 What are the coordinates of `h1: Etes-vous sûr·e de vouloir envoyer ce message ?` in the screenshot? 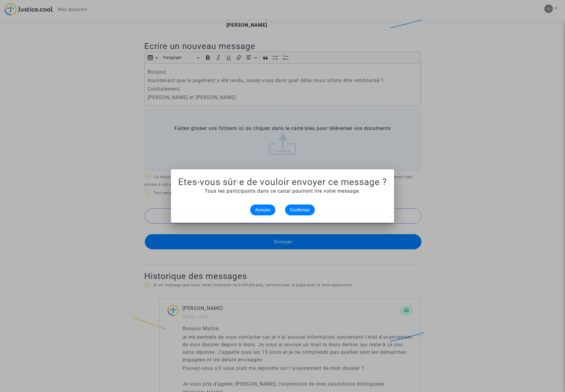 It's located at (282, 182).